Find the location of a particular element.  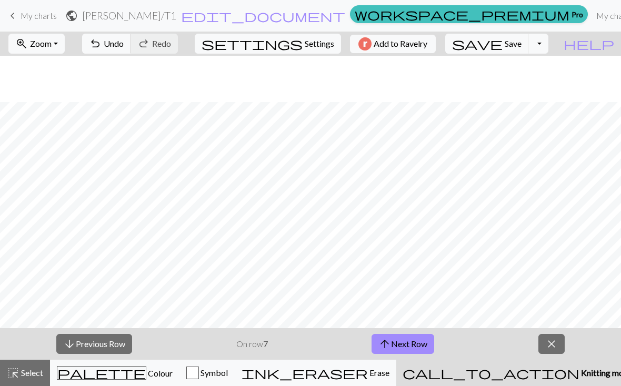

p: On row is located at coordinates (252, 344).